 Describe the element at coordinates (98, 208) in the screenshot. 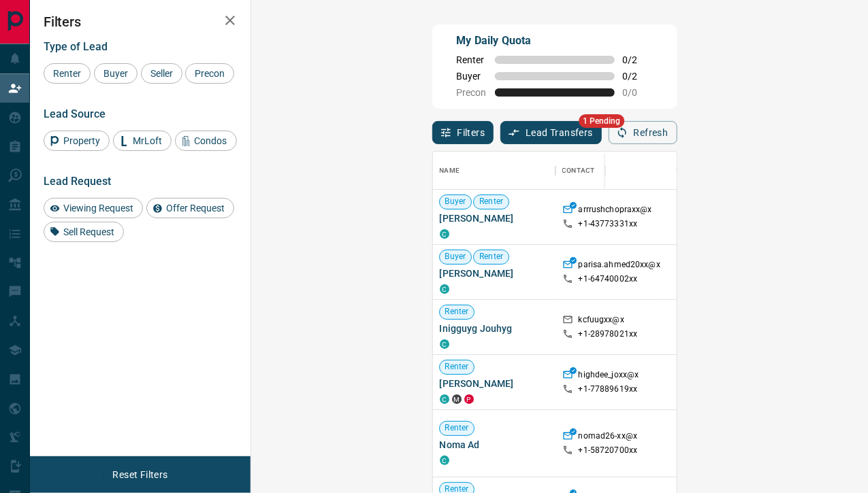

I see `span: Viewing Request` at that location.